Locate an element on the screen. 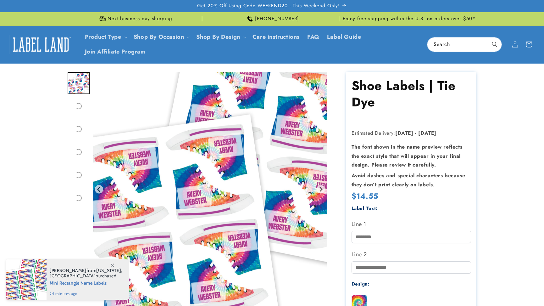  img: Label Land is located at coordinates (41, 44).